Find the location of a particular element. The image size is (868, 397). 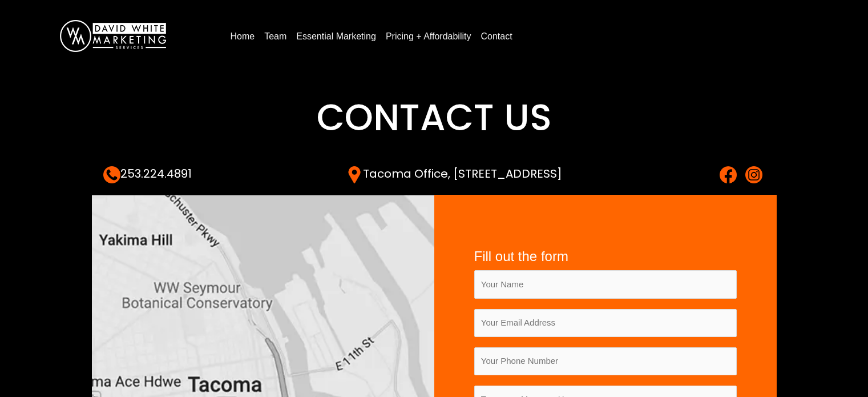

a: Essential Marketing is located at coordinates (336, 36).